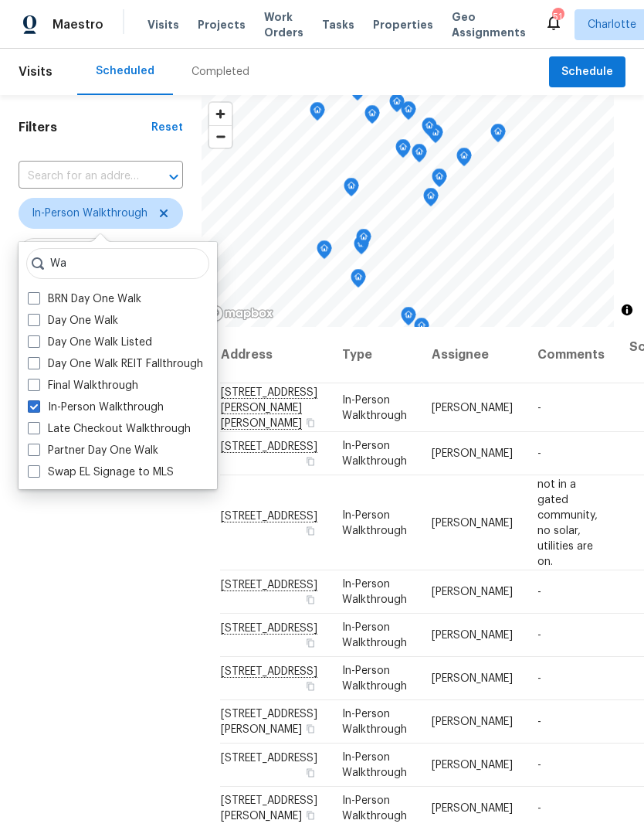 The width and height of the screenshot is (644, 827). What do you see at coordinates (85, 299) in the screenshot?
I see `label: BRN Day One Walk` at bounding box center [85, 299].